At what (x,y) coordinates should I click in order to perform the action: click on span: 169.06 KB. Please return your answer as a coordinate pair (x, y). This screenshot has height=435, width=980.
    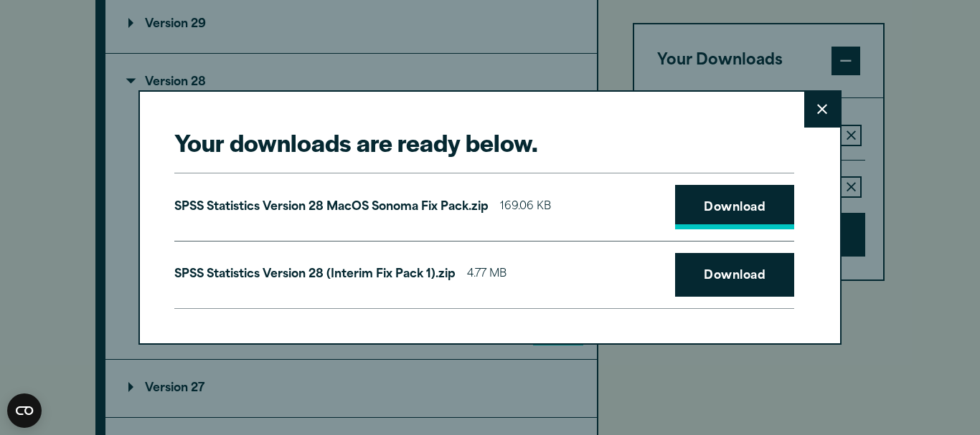
    Looking at the image, I should click on (525, 207).